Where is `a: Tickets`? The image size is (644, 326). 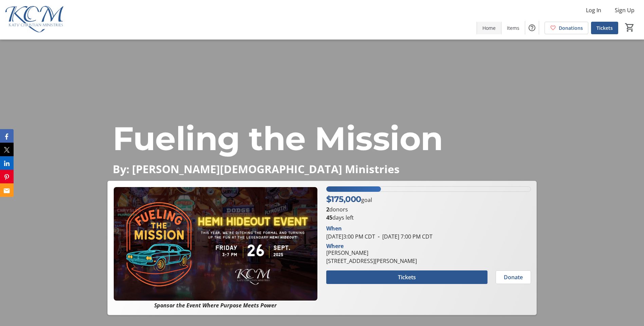
a: Tickets is located at coordinates (605, 28).